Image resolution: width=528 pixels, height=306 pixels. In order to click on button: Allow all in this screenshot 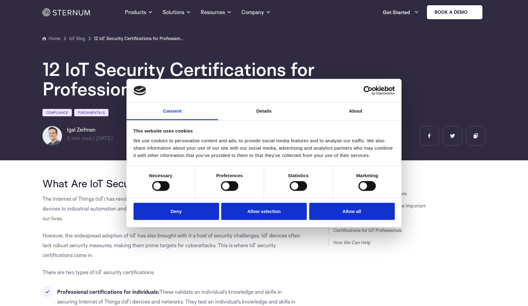, I will do `click(352, 211)`.